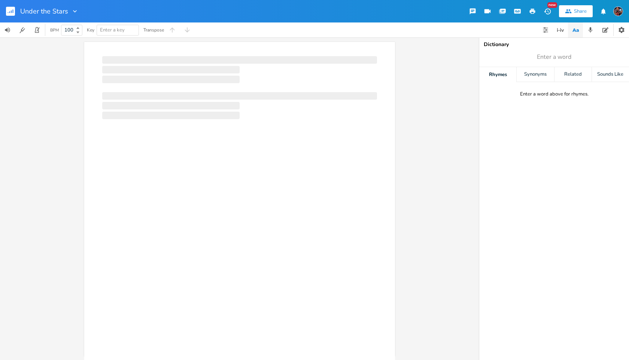 The width and height of the screenshot is (629, 360). I want to click on span: Enter a key, so click(112, 30).